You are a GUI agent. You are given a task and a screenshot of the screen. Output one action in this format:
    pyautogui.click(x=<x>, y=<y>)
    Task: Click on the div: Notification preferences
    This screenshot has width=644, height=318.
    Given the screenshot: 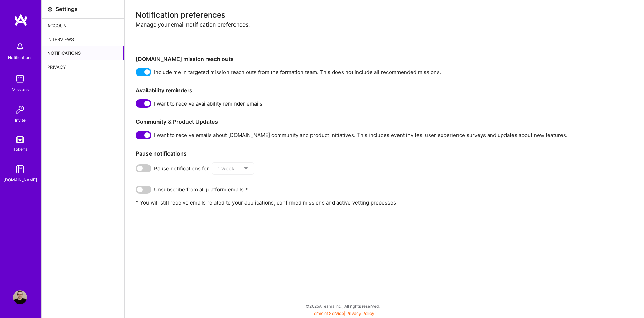 What is the action you would take?
    pyautogui.click(x=384, y=14)
    